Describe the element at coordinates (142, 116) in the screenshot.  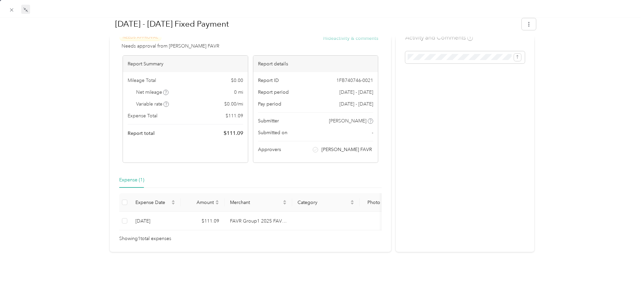
I see `span: Expense Total` at that location.